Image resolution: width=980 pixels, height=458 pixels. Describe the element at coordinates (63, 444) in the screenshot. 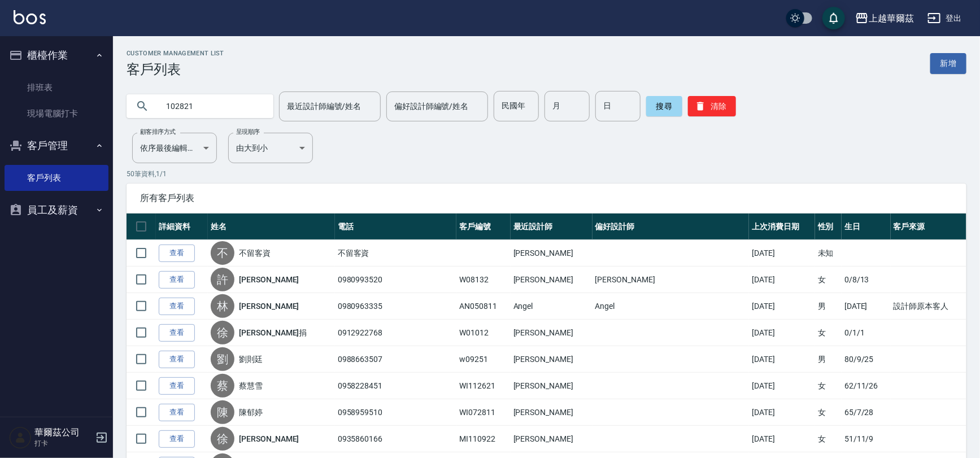

I see `p: 打卡` at that location.